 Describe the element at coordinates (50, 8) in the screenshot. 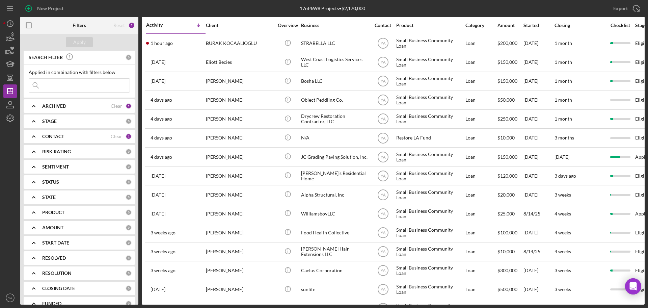

I see `div: New Project` at that location.